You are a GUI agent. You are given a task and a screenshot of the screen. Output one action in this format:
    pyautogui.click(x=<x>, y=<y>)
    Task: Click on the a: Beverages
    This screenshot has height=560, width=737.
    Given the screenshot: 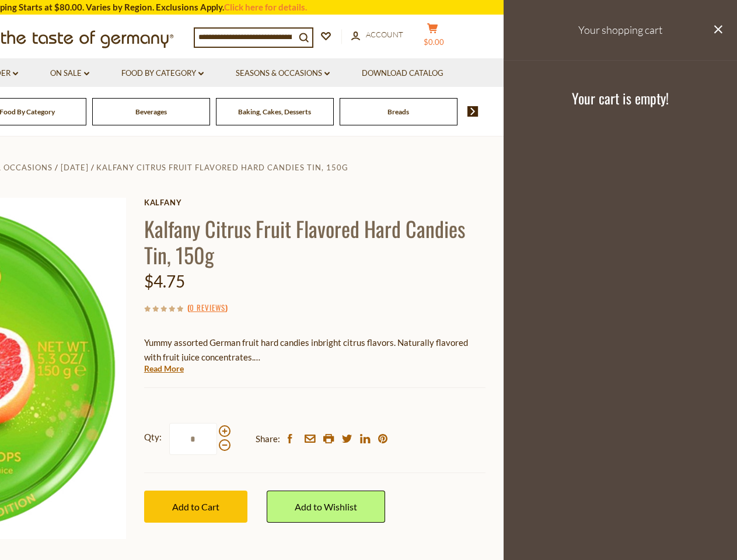 What is the action you would take?
    pyautogui.click(x=151, y=111)
    